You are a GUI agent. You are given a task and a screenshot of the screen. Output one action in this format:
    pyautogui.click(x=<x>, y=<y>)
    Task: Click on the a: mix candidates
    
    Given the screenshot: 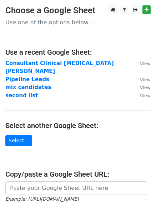 What is the action you would take?
    pyautogui.click(x=28, y=87)
    